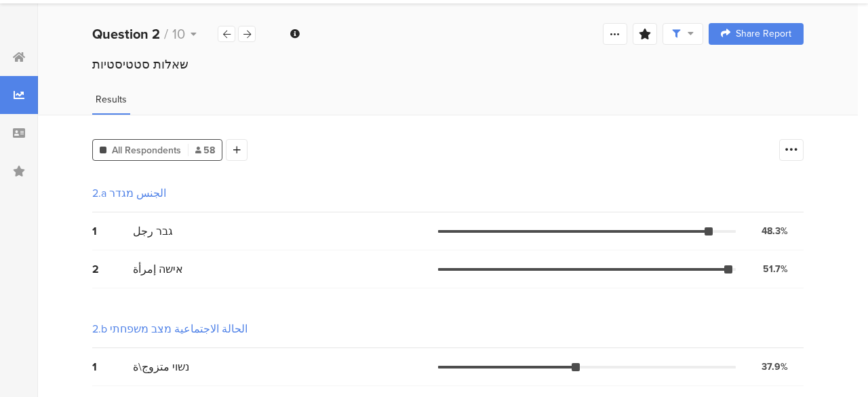 This screenshot has width=868, height=397. I want to click on span: All Respondents, so click(147, 150).